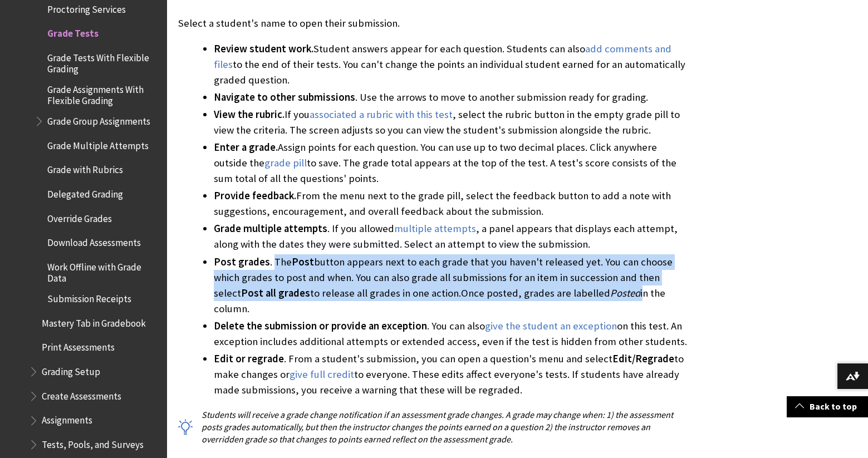 The image size is (868, 458). Describe the element at coordinates (80, 217) in the screenshot. I see `span: Override Grades` at that location.